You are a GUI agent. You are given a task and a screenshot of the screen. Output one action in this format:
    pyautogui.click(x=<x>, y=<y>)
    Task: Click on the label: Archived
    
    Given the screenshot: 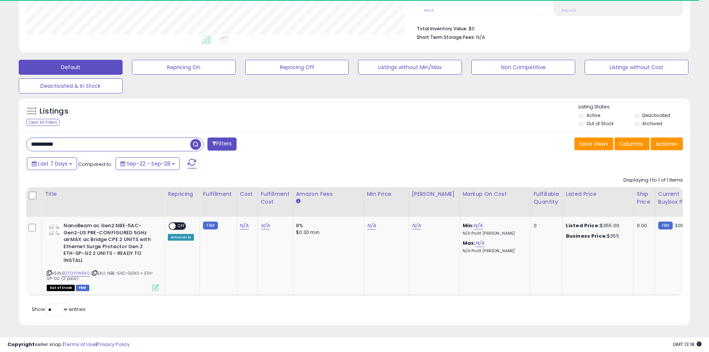 What is the action you would take?
    pyautogui.click(x=652, y=123)
    